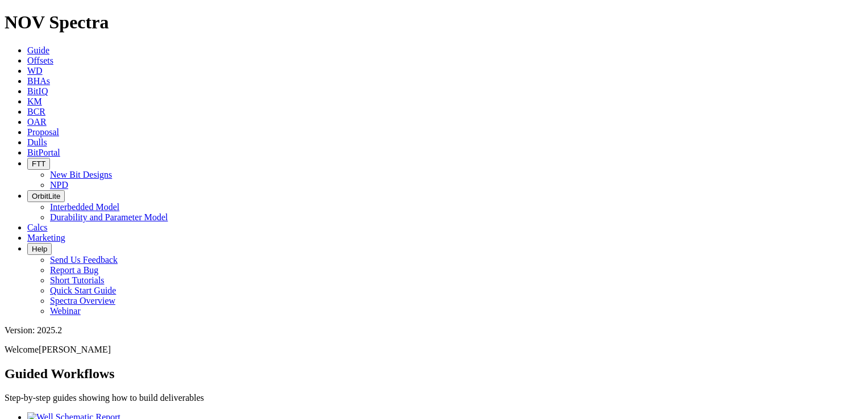 This screenshot has height=419, width=868. What do you see at coordinates (35, 101) in the screenshot?
I see `a: KM` at bounding box center [35, 101].